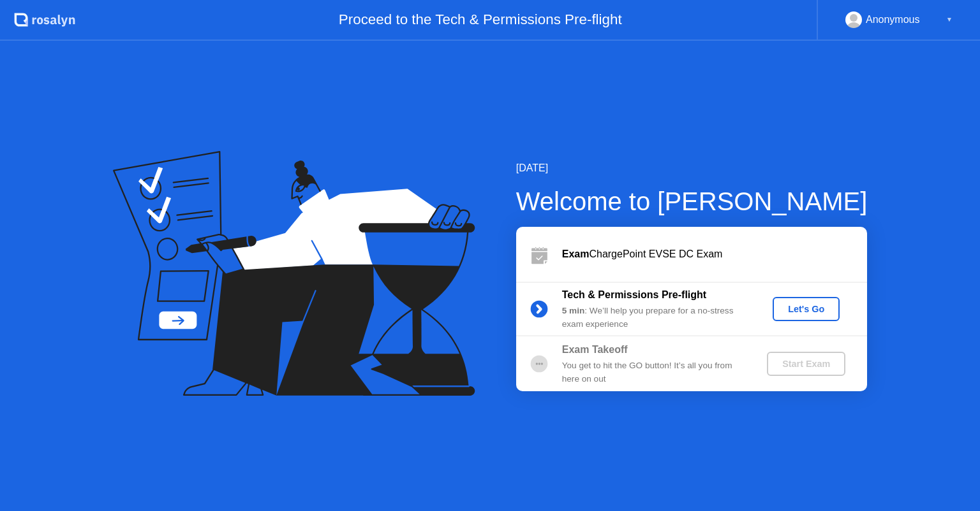 The width and height of the screenshot is (980, 511). Describe the element at coordinates (892, 19) in the screenshot. I see `div: Anonymous` at that location.